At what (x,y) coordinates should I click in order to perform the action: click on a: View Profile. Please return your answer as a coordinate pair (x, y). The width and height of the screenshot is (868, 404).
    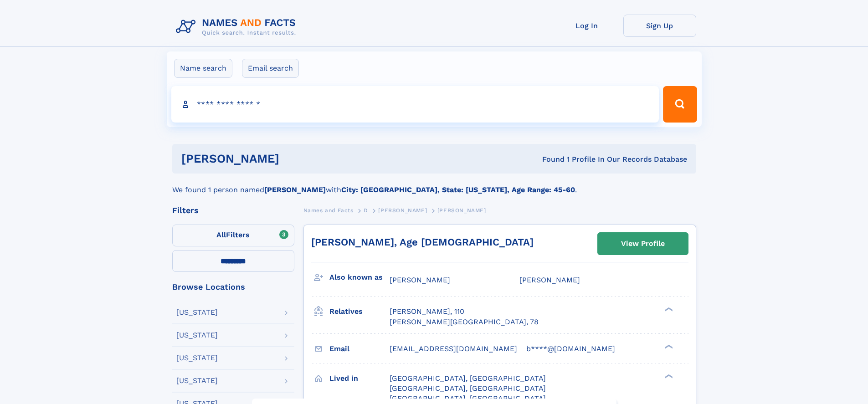
    Looking at the image, I should click on (643, 244).